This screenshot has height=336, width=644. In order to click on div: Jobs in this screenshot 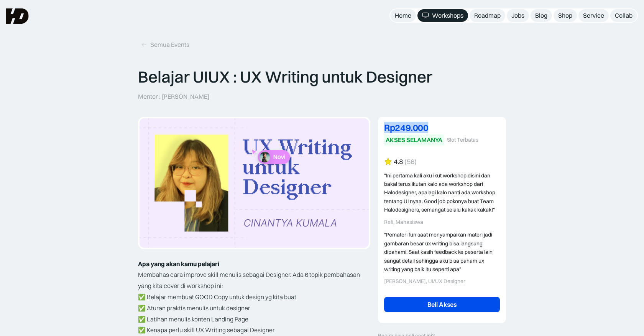, I will do `click(518, 16)`.